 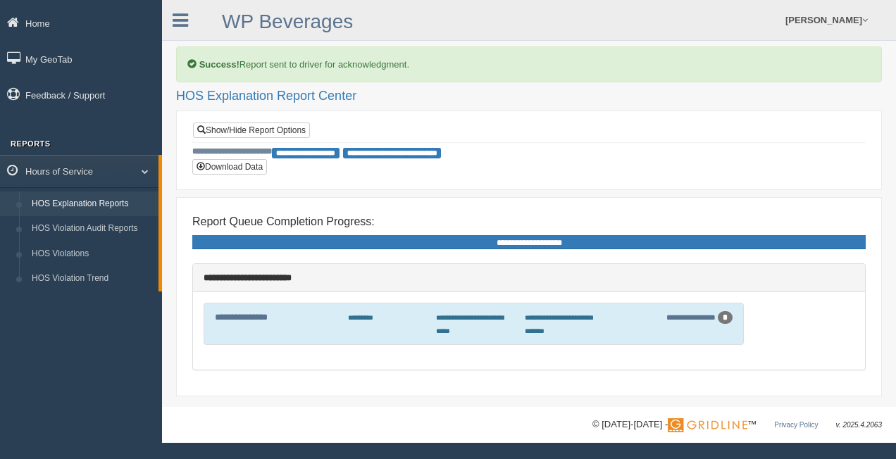 I want to click on h4: Report Queue Completion Progress:, so click(x=529, y=222).